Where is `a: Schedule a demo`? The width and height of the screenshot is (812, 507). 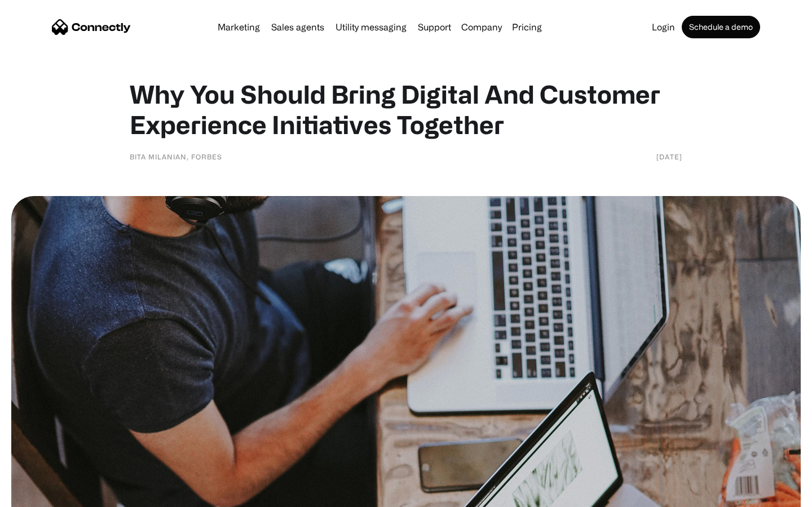
a: Schedule a demo is located at coordinates (720, 27).